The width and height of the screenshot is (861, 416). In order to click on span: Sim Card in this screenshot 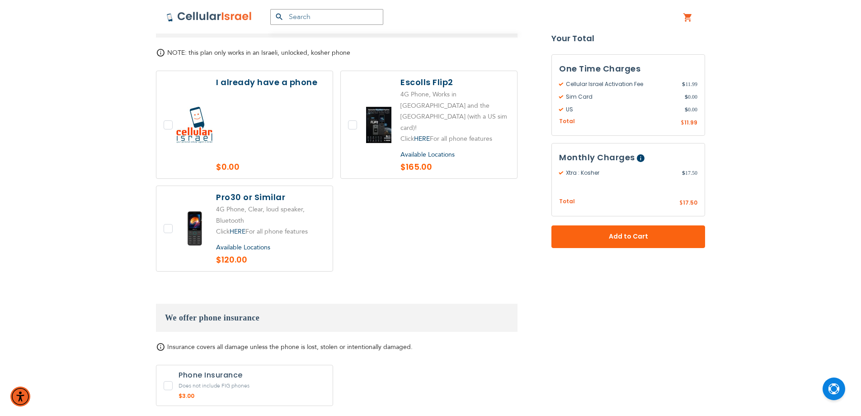, I will do `click(622, 97)`.